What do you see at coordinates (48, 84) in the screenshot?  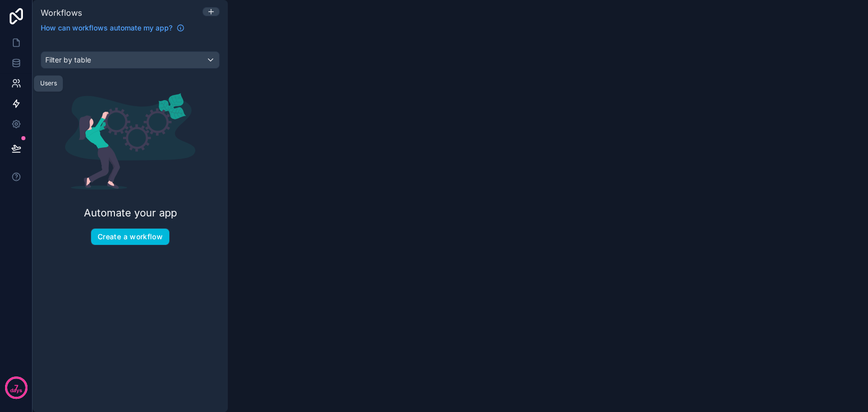 I see `div: Users` at bounding box center [48, 84].